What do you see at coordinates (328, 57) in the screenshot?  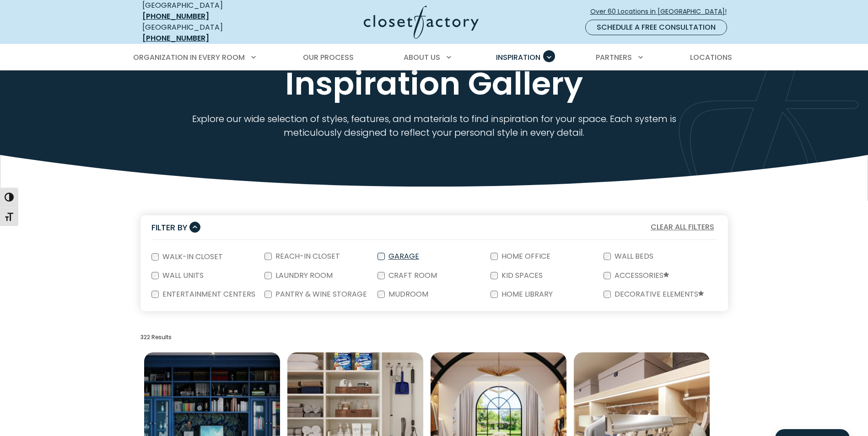 I see `span: Our Process` at bounding box center [328, 57].